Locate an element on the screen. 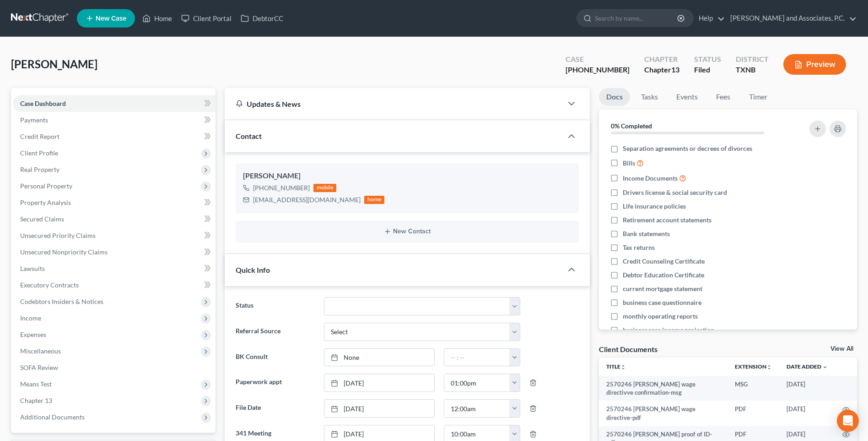  strong: 0% Completed is located at coordinates (632, 125).